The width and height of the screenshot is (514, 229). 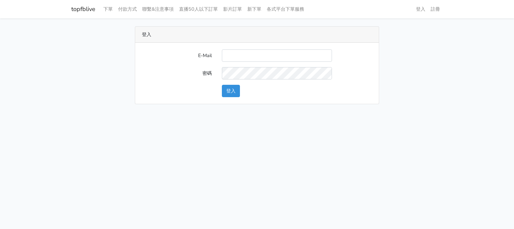 I want to click on a: 各式平台下單服務, so click(x=285, y=9).